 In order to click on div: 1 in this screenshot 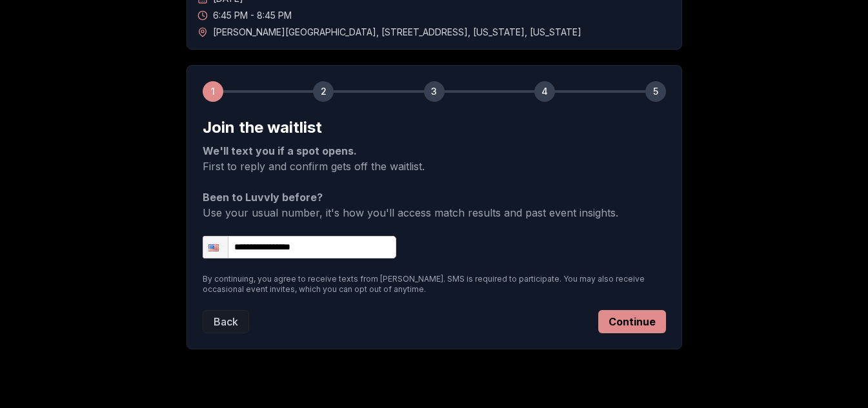, I will do `click(213, 92)`.